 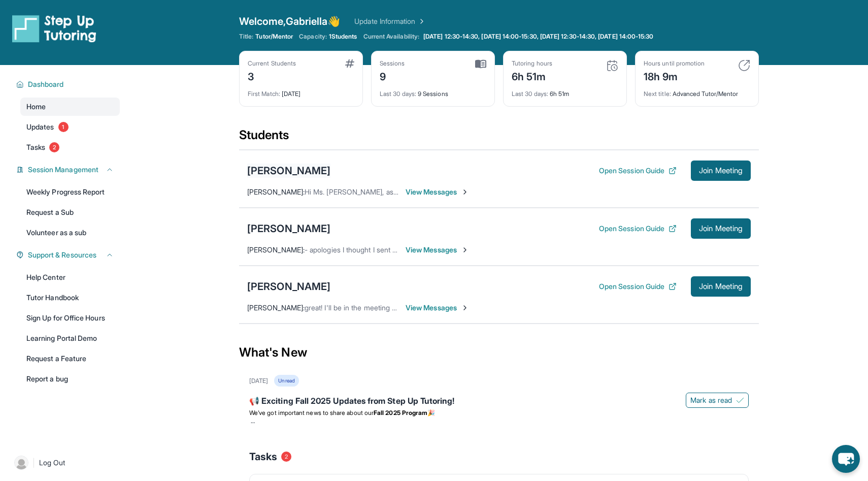 I want to click on div: Advanced Tutor/Mentor, so click(x=697, y=91).